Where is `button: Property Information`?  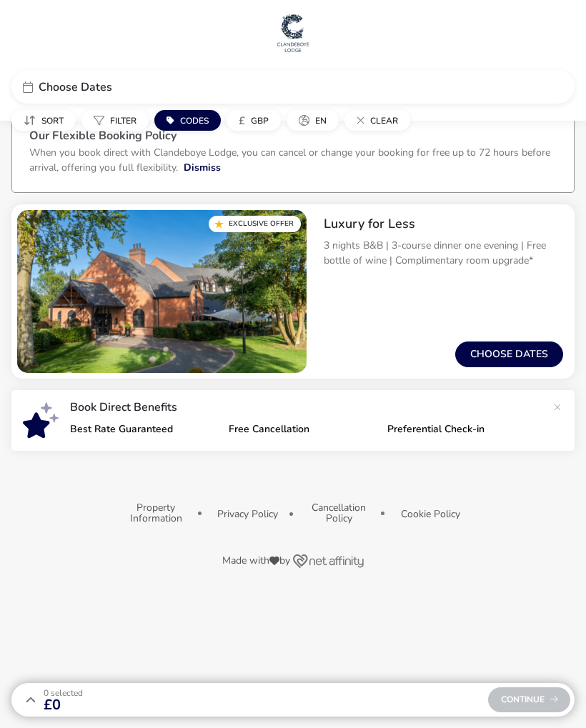 button: Property Information is located at coordinates (155, 513).